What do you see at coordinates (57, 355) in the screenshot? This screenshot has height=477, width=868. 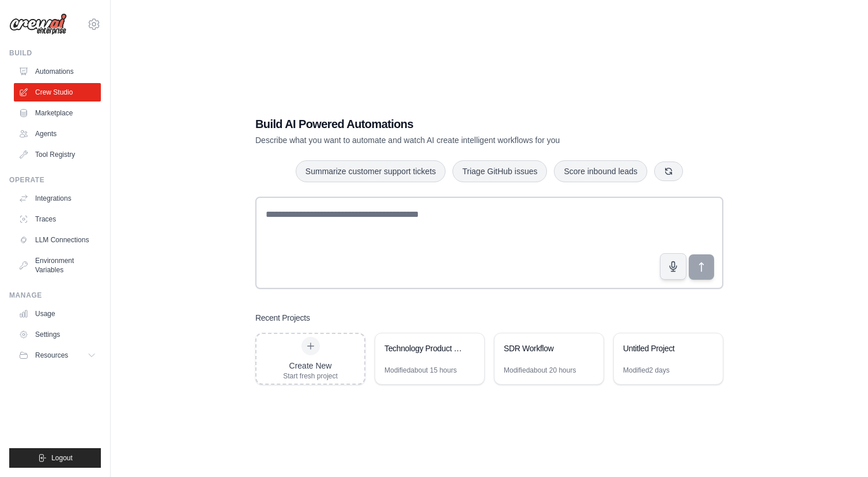 I see `button: Resources` at bounding box center [57, 355].